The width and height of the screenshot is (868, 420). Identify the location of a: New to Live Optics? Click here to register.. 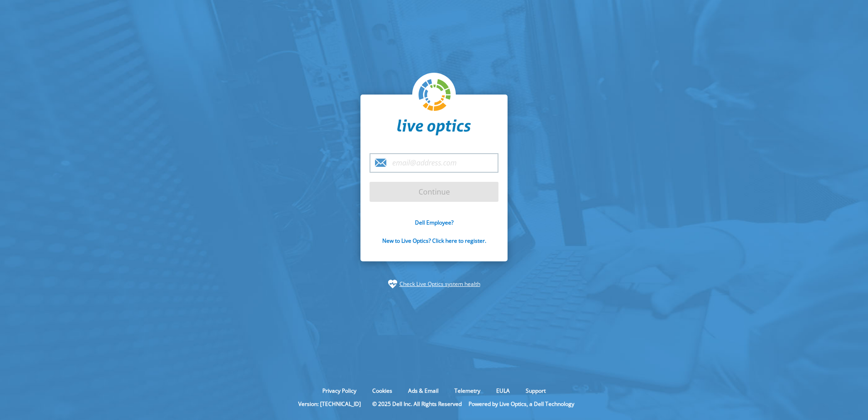
(434, 240).